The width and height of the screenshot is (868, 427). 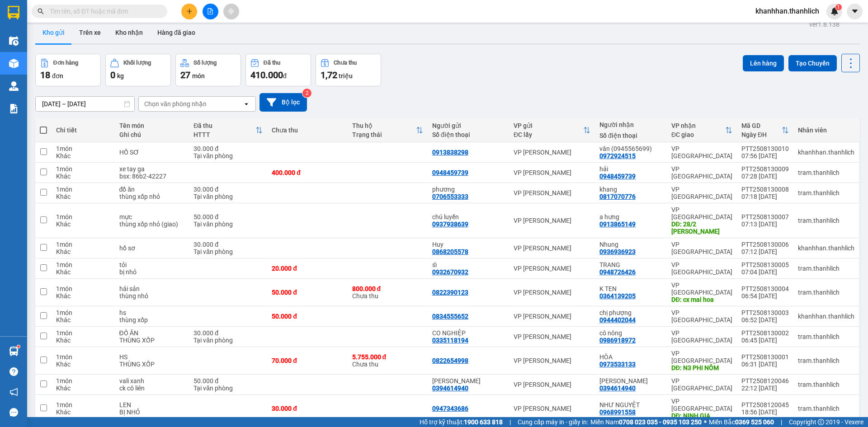 I want to click on div: ngọc anh, so click(x=468, y=381).